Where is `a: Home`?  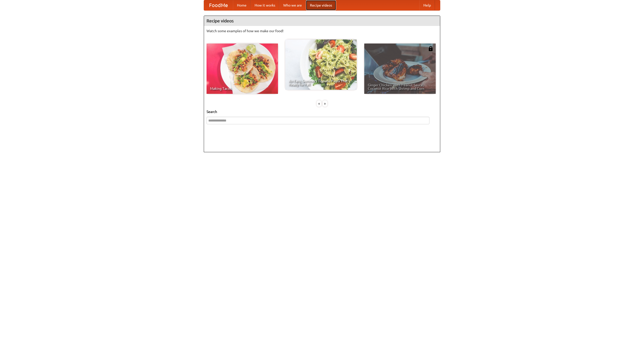
a: Home is located at coordinates (242, 5).